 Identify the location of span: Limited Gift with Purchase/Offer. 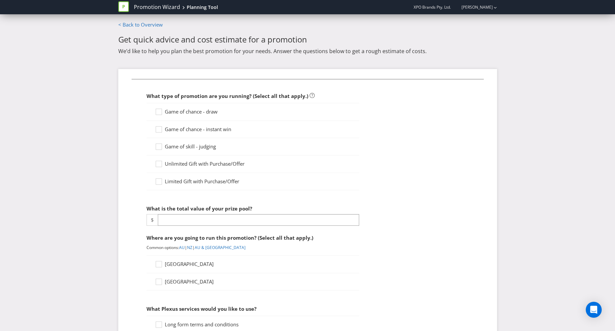
(202, 181).